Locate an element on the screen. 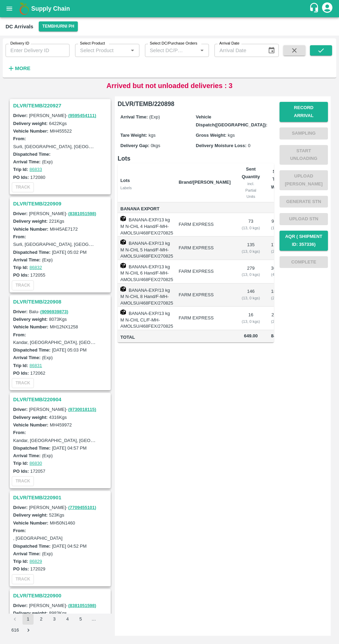  input: Enter Delivery ID is located at coordinates (37, 50).